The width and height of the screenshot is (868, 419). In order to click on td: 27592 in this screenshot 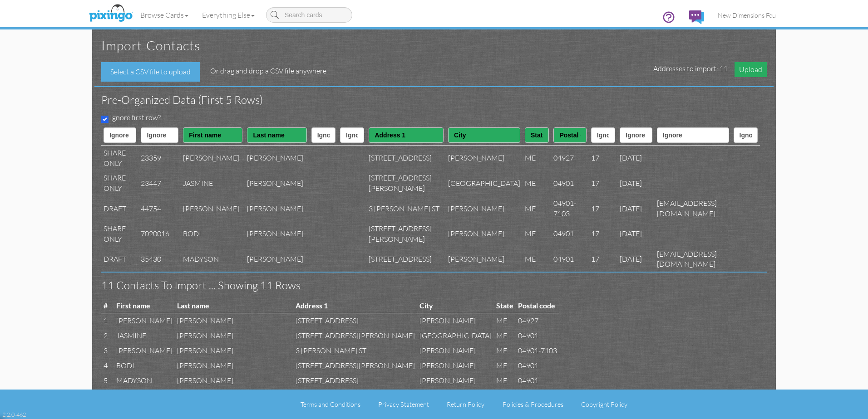, I will do `click(537, 396)`.